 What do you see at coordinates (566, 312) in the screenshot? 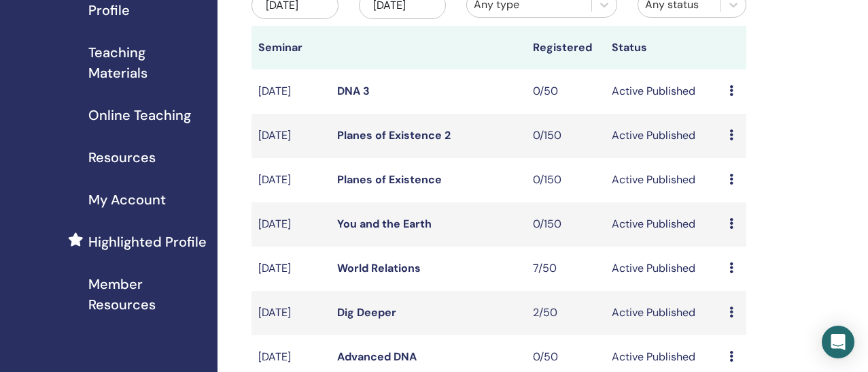
I see `td: 2/50` at bounding box center [566, 312].